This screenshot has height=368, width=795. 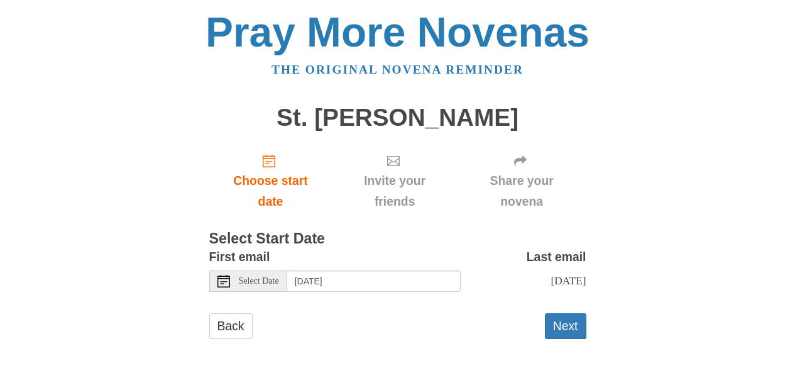 What do you see at coordinates (231, 326) in the screenshot?
I see `a: Back` at bounding box center [231, 326].